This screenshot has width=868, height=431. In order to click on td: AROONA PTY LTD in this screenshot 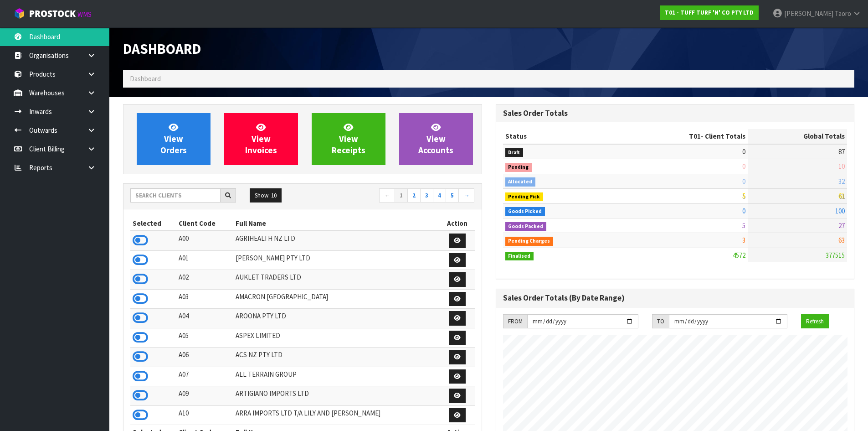, I will do `click(336, 319)`.